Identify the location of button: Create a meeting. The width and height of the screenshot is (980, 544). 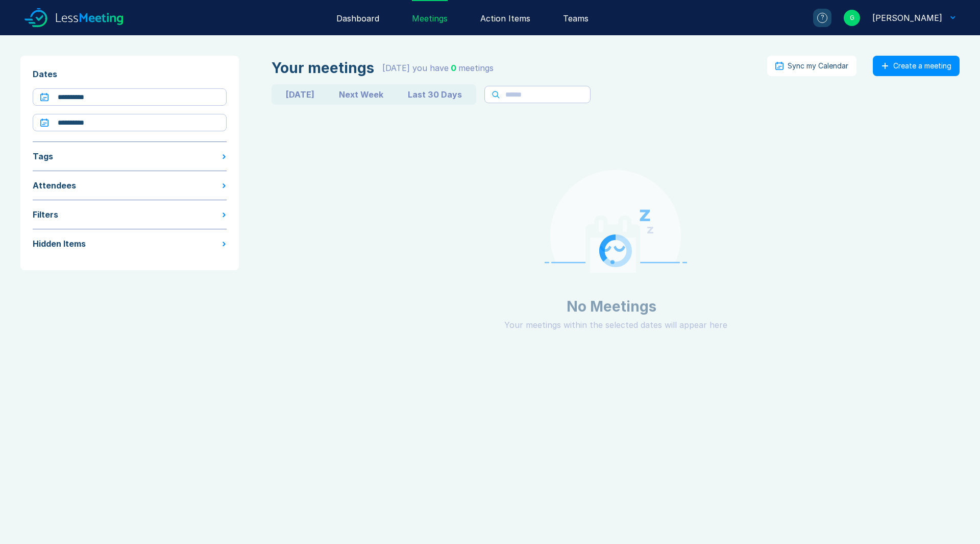
(917, 66).